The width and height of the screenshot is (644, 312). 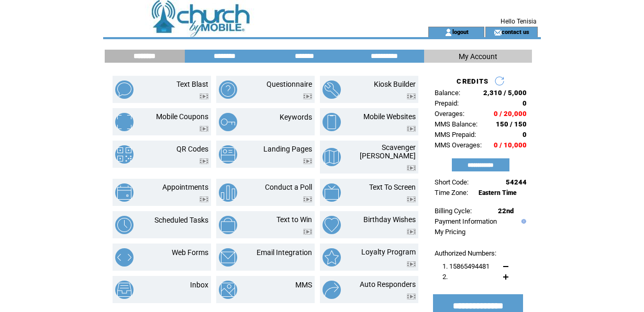 I want to click on a: contact us, so click(x=515, y=31).